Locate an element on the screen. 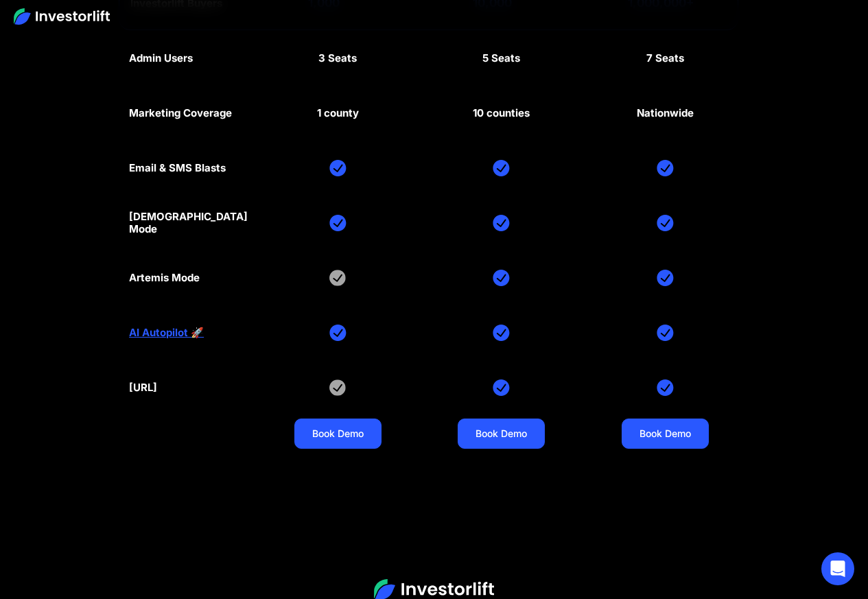 This screenshot has height=599, width=868. div: 3 Seats is located at coordinates (338, 59).